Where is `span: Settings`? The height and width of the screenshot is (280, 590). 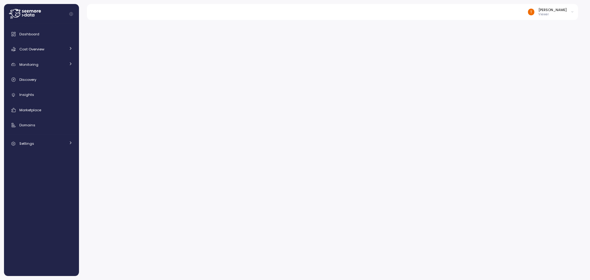 span: Settings is located at coordinates (27, 143).